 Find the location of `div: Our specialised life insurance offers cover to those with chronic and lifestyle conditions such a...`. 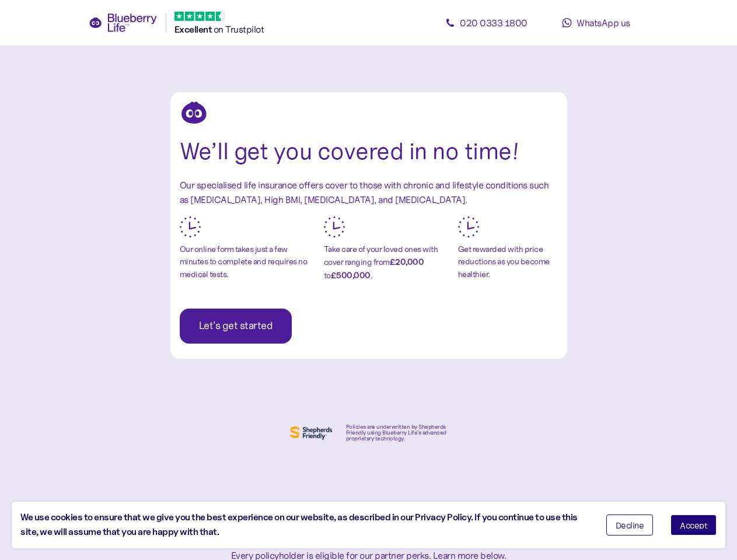

div: Our specialised life insurance offers cover to those with chronic and lifestyle conditions such a... is located at coordinates (369, 193).